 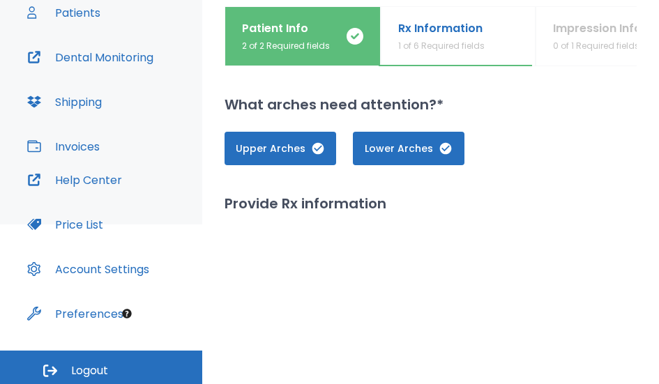 What do you see at coordinates (65, 225) in the screenshot?
I see `button: Price List` at bounding box center [65, 225].